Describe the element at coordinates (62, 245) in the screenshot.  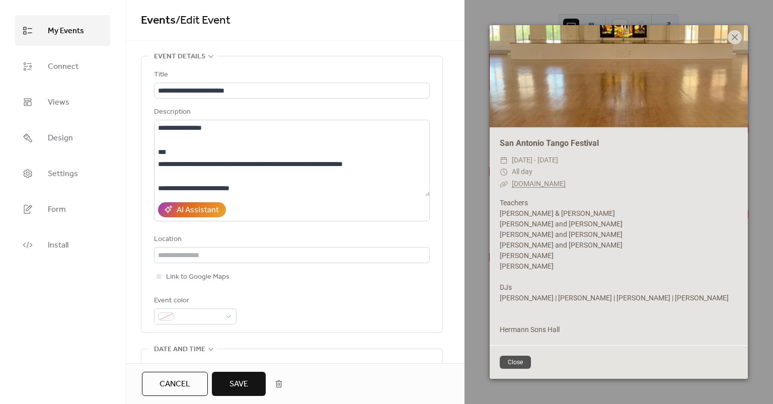
I see `a: Install` at that location.